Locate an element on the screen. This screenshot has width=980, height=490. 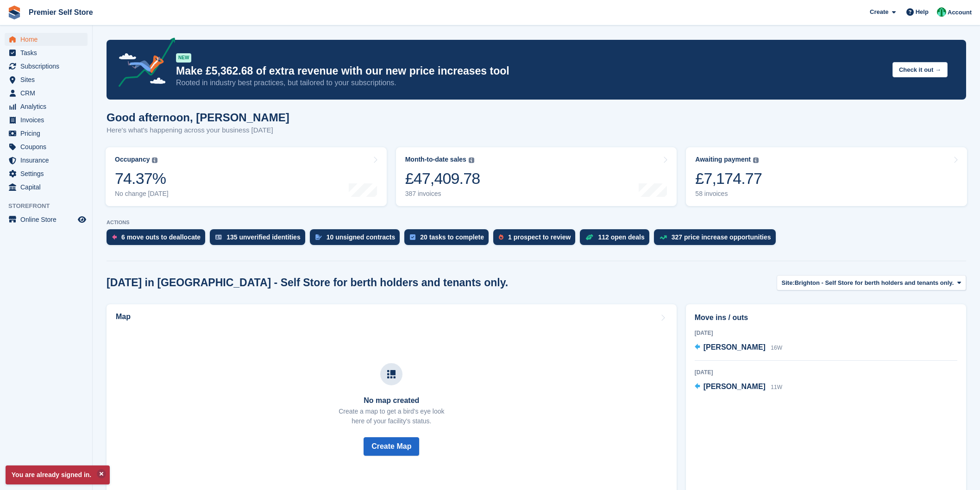
p: Rooted in industry best practices, but tailored to your subscriptions. is located at coordinates (530, 83).